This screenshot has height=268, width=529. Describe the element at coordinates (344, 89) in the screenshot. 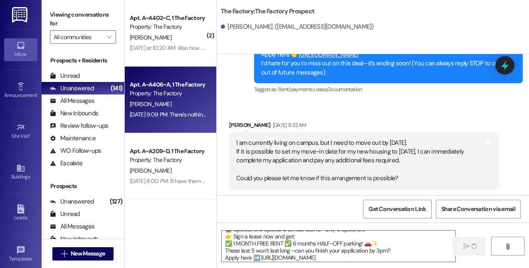

I see `span: Documentation` at that location.